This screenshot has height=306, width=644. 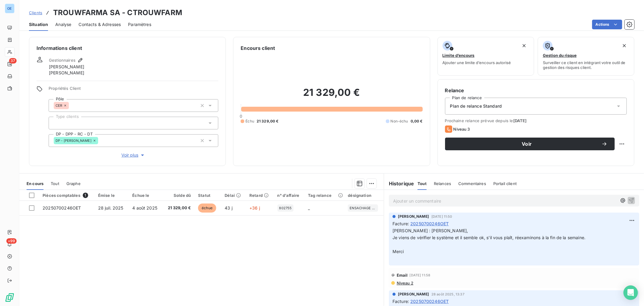 What do you see at coordinates (417, 121) in the screenshot?
I see `span: 0,00 €` at bounding box center [417, 121].